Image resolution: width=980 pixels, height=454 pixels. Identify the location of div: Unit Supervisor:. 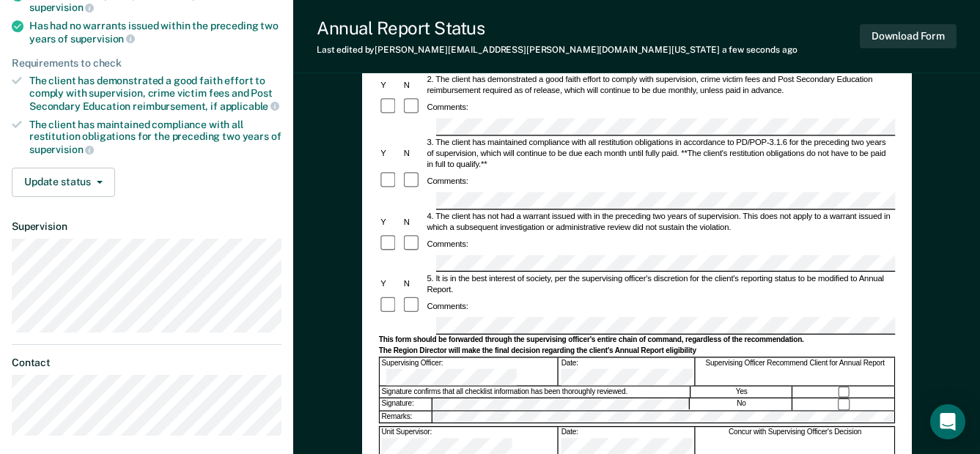
(469, 440).